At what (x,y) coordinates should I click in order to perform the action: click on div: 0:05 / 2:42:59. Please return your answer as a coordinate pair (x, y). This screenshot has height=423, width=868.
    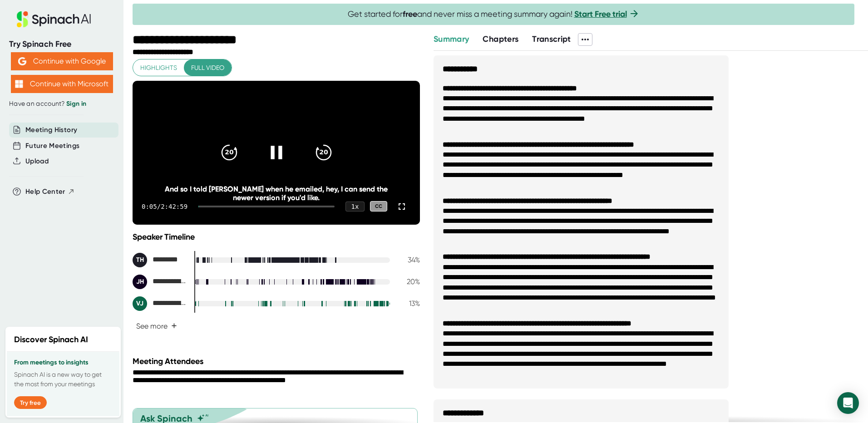
    Looking at the image, I should click on (165, 206).